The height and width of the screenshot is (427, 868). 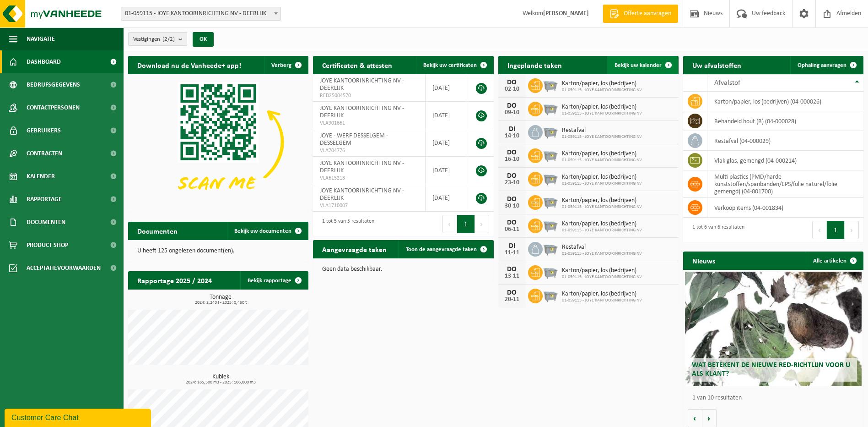 I want to click on td: vlak glas, gemengd (04-000214), so click(x=786, y=160).